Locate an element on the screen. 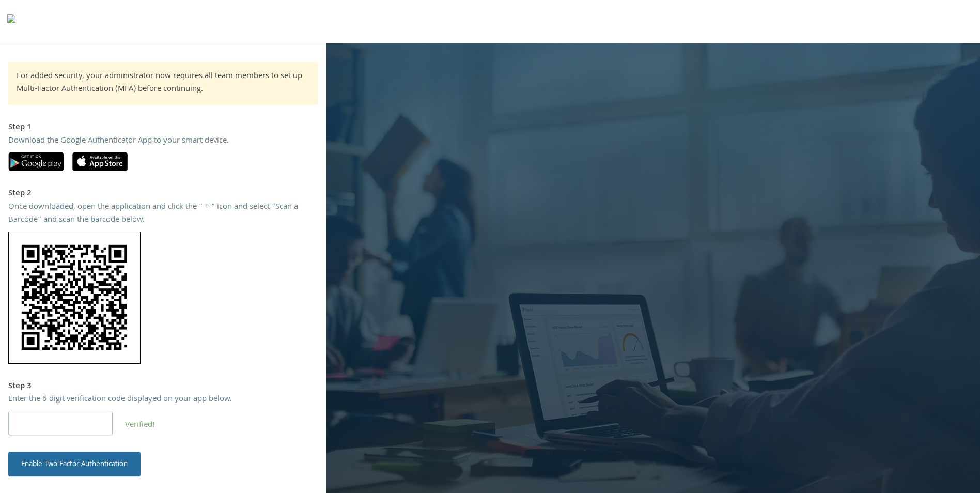  strong: Step 3 is located at coordinates (20, 386).